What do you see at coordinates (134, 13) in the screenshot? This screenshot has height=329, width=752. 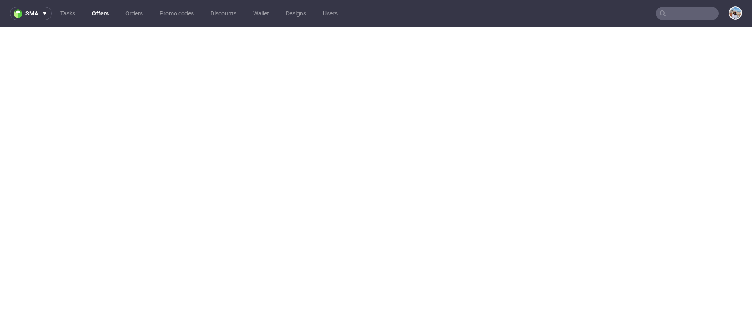 I see `a: Orders` at bounding box center [134, 13].